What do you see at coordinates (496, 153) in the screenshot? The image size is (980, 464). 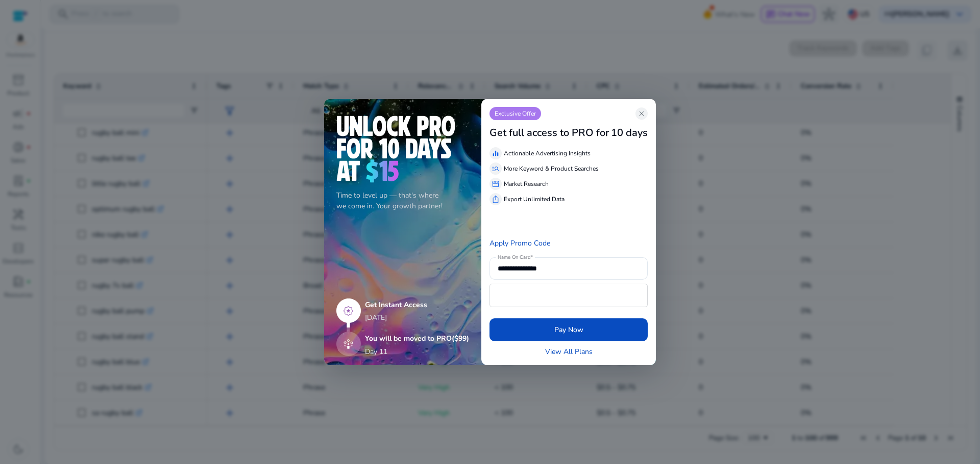 I see `span: equalizer` at bounding box center [496, 153].